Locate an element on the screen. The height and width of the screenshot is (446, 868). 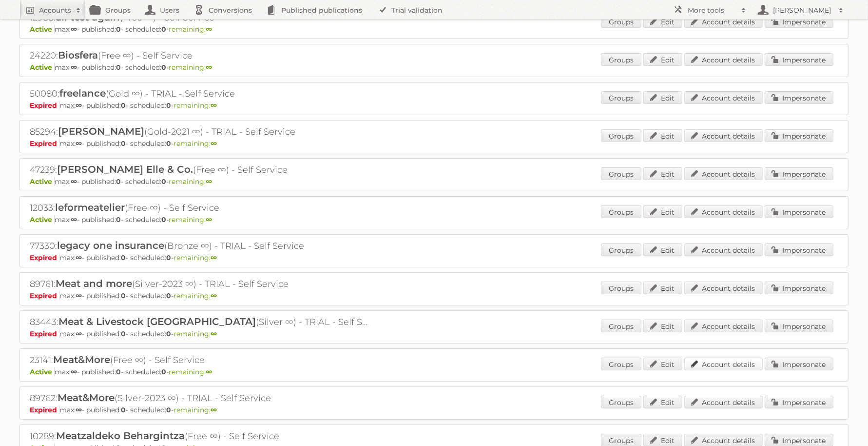
h2: 23141: (Free ∞) - Self Service is located at coordinates (201, 360).